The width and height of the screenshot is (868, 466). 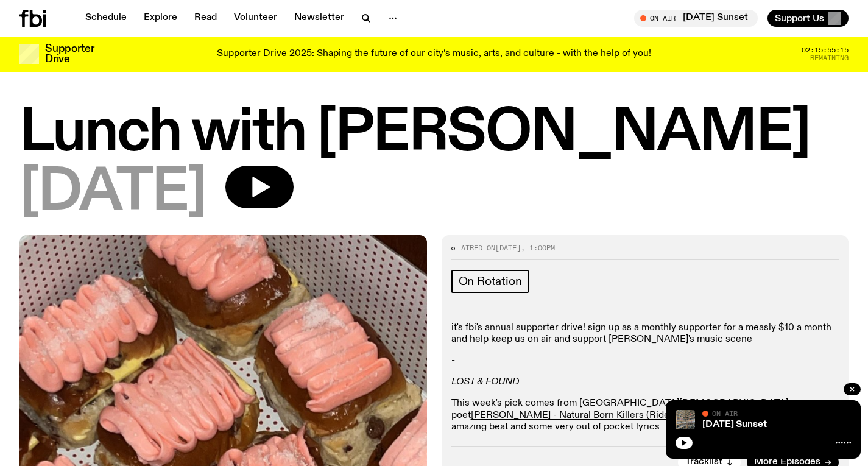 I want to click on span: Support Us, so click(x=799, y=18).